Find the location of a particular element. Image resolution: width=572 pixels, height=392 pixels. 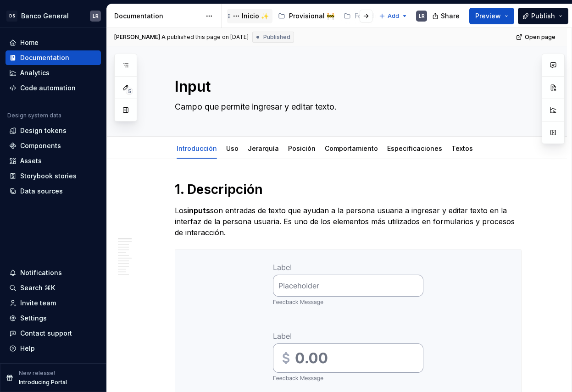

a: Open page is located at coordinates (536, 37).